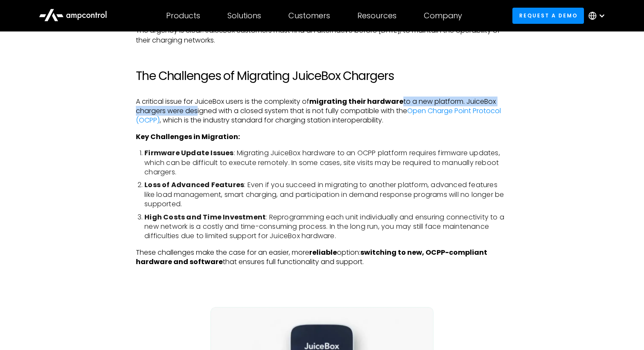  I want to click on div: Solutions, so click(244, 16).